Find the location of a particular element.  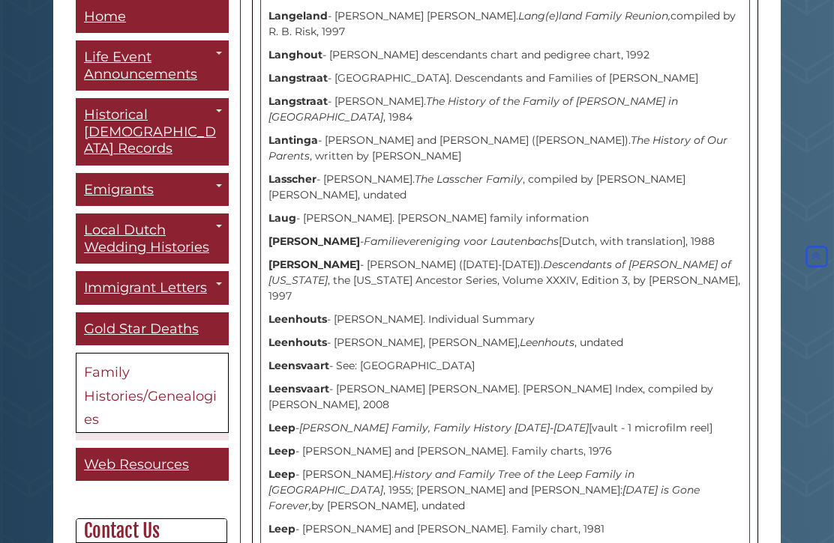

strong: Lasscher is located at coordinates (292, 179).